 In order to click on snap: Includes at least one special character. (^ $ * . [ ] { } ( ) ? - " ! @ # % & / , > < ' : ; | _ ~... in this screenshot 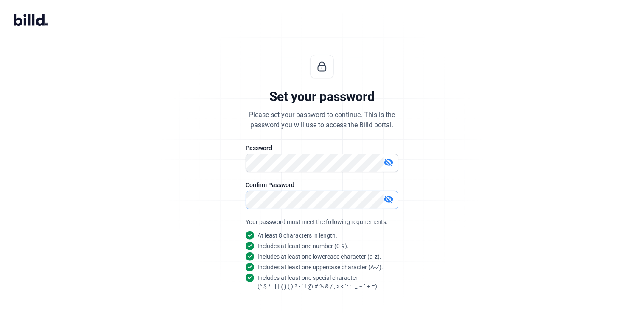, I will do `click(318, 282)`.